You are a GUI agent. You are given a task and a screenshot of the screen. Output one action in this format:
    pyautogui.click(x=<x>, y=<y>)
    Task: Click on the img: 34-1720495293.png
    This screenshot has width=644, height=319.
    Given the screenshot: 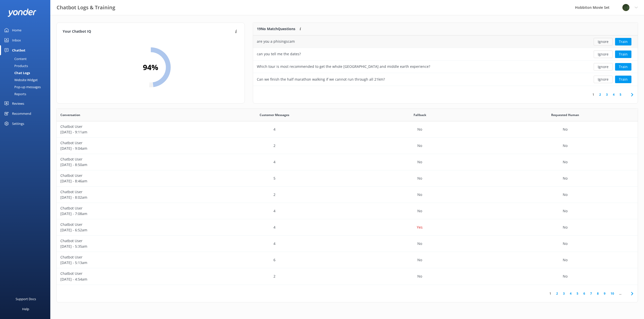 What is the action you would take?
    pyautogui.click(x=626, y=8)
    